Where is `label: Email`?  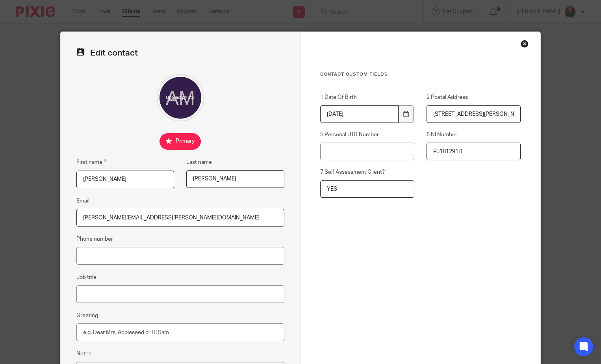
label: Email is located at coordinates (83, 201).